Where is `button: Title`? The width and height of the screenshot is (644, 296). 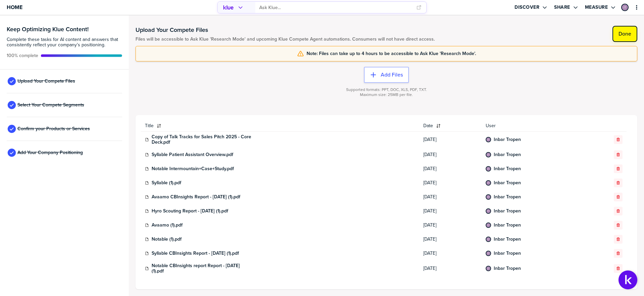
button: Title is located at coordinates (280, 126).